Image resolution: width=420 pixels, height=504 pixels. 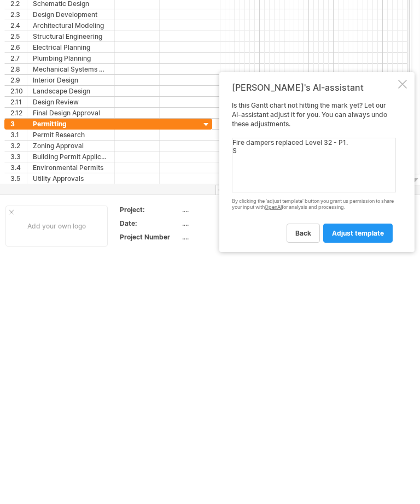 What do you see at coordinates (70, 157) in the screenshot?
I see `div: Building Permit Application` at bounding box center [70, 157].